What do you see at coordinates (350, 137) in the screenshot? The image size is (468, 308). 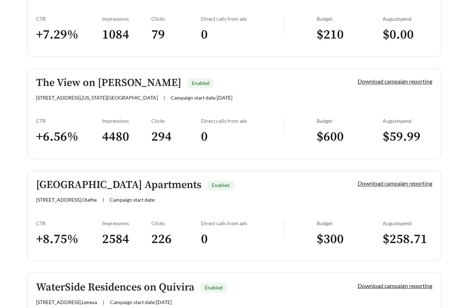 I see `h3: $ 600` at bounding box center [350, 137].